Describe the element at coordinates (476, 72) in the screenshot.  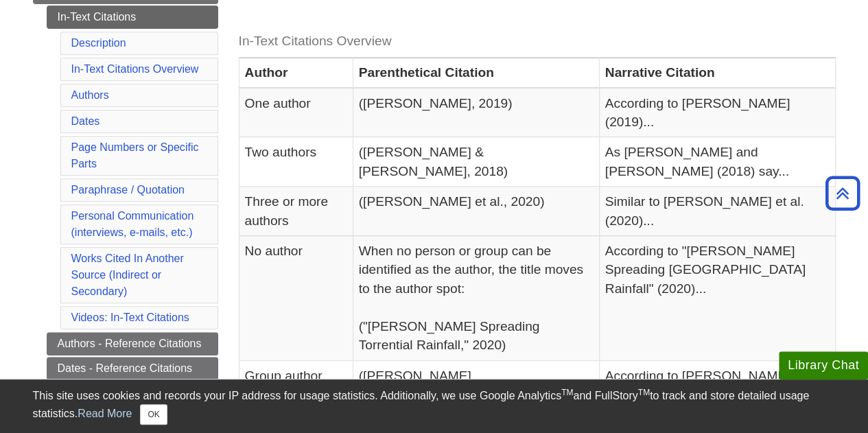
I see `th: Parenthetical Citation` at that location.